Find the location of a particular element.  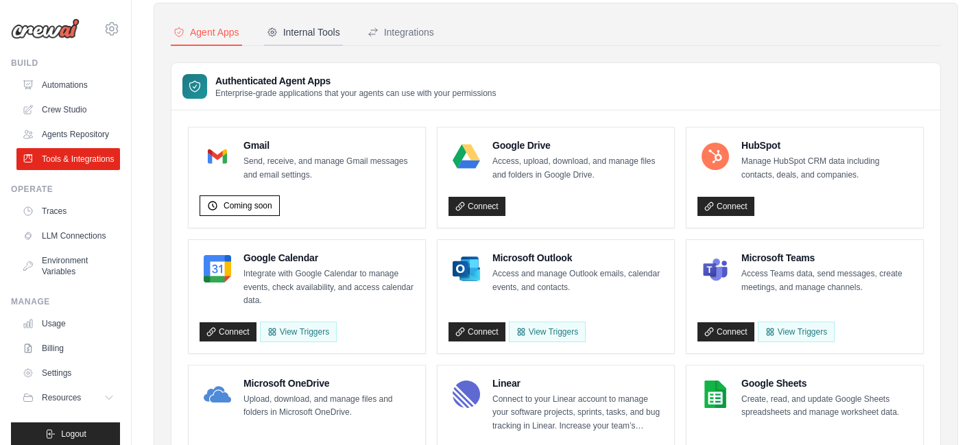

span: Coming soon is located at coordinates (248, 206).